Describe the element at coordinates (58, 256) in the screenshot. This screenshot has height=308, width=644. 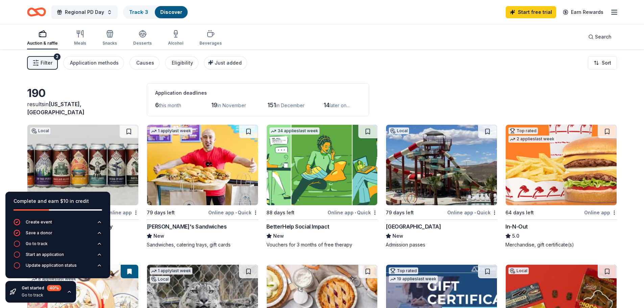
I see `button: Start an application` at that location.